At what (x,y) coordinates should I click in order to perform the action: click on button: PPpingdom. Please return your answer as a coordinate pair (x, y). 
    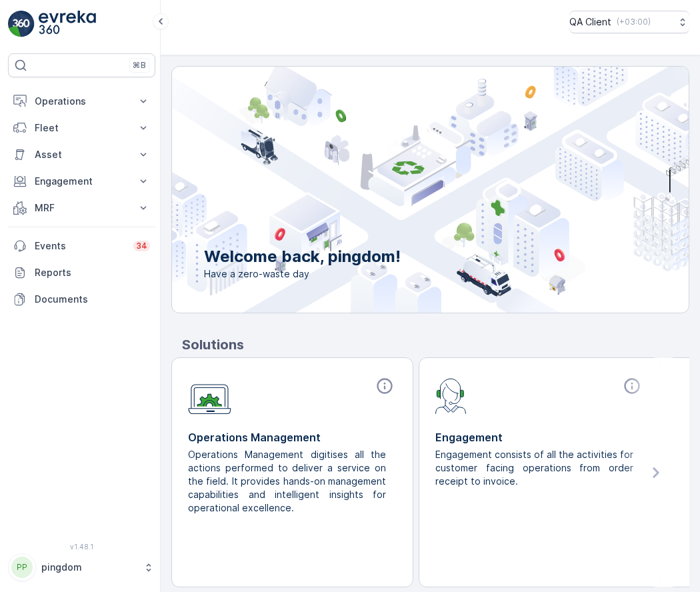
    Looking at the image, I should click on (82, 567).